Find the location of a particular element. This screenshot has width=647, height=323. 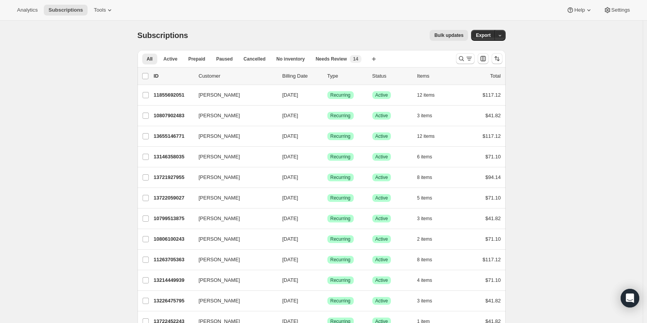

button: Analytics is located at coordinates (27, 10).